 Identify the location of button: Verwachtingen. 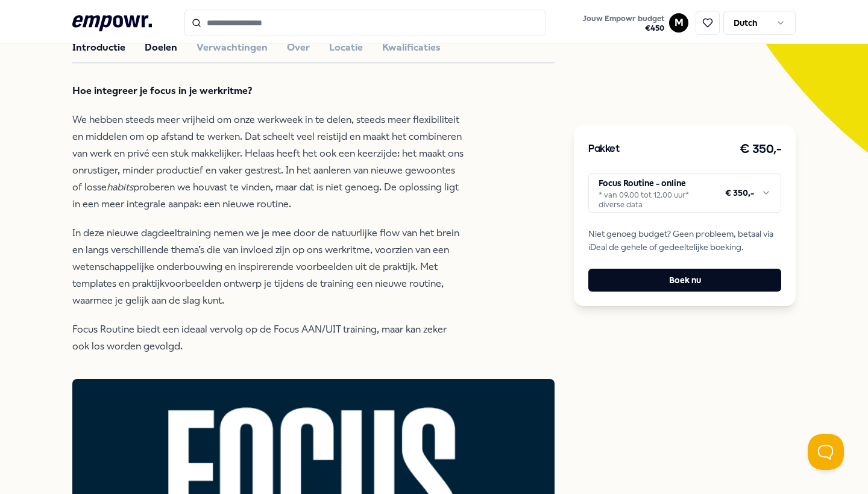
(232, 48).